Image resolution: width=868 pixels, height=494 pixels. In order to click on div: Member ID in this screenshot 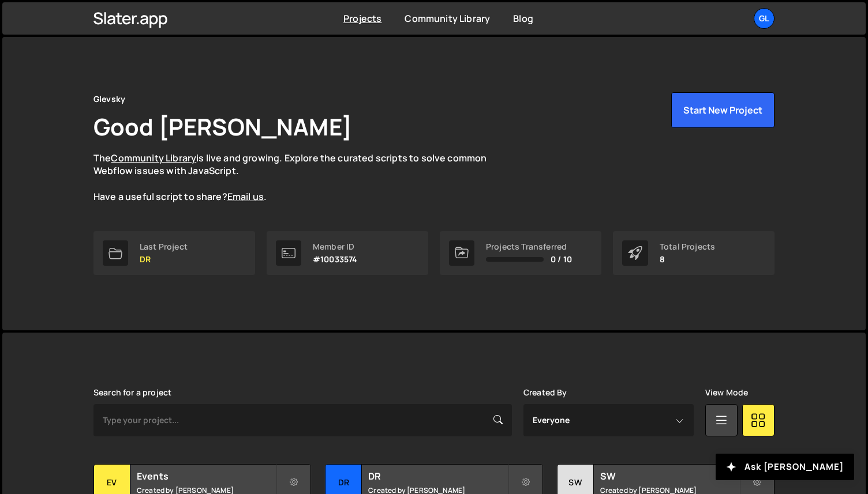, I will do `click(335, 247)`.